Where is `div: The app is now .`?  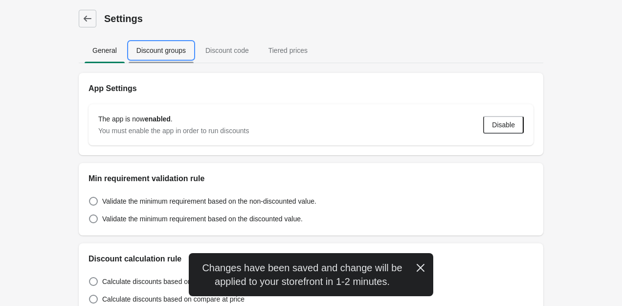
div: The app is now . is located at coordinates (287, 119).